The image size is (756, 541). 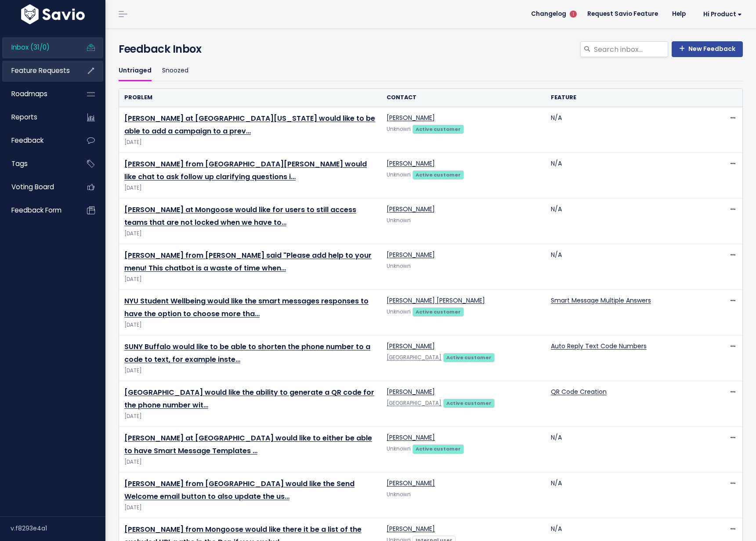 I want to click on a: Tags, so click(x=37, y=164).